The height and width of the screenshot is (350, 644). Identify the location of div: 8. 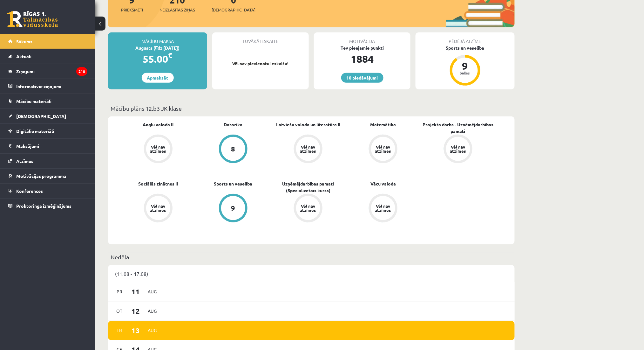
(233, 149).